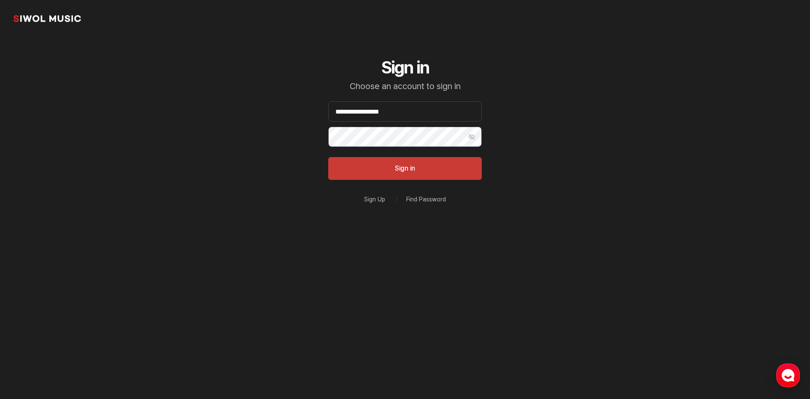 This screenshot has height=399, width=810. What do you see at coordinates (405, 111) in the screenshot?
I see `input: Email` at bounding box center [405, 111].